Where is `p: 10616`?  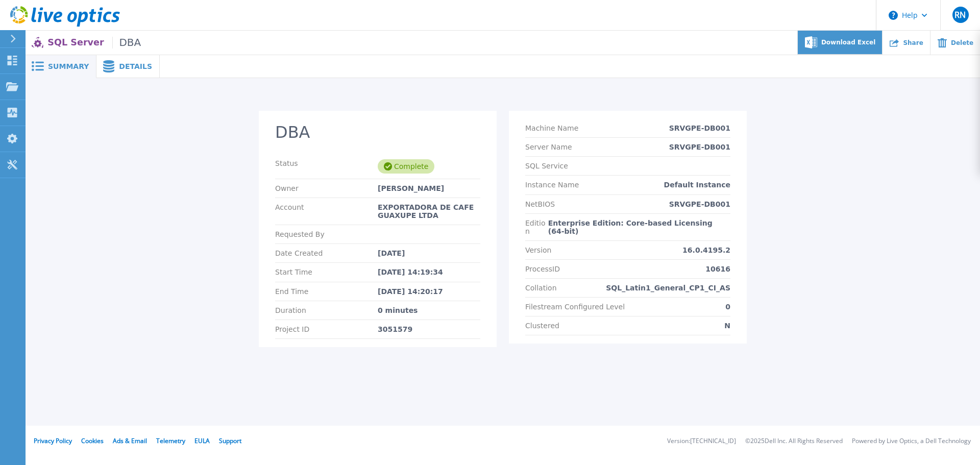
p: 10616 is located at coordinates (718, 269).